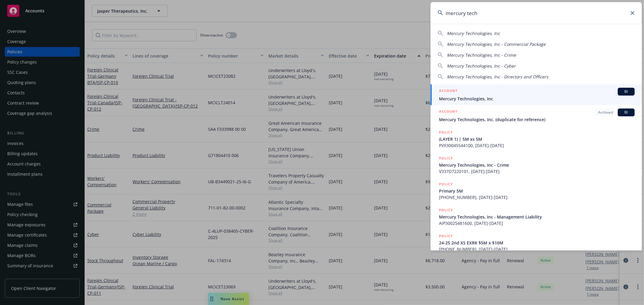  Describe the element at coordinates (497, 76) in the screenshot. I see `span: Mercury Technologies, Inc - Directors and Officers` at that location.